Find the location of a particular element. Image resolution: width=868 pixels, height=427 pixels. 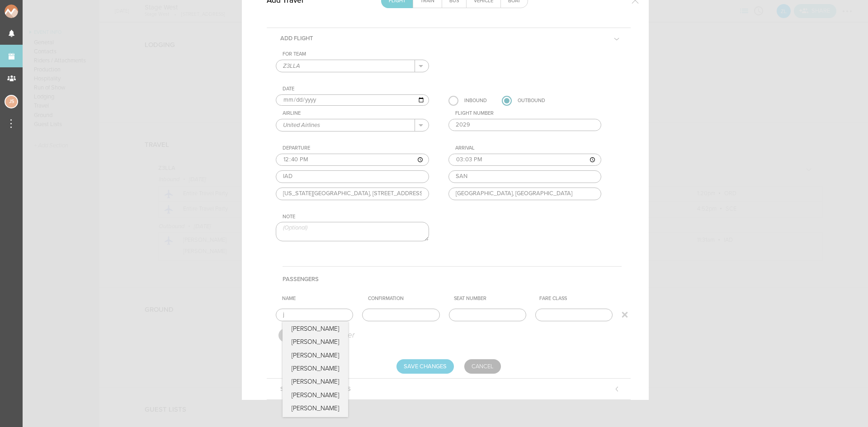

h5: Select Existing Flights is located at coordinates (315, 389).